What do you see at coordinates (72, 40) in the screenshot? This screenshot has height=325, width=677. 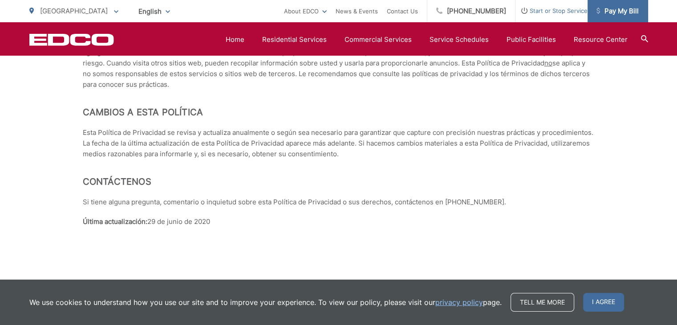 I see `a: EDCD logo. Return to the homepage.` at bounding box center [72, 40].